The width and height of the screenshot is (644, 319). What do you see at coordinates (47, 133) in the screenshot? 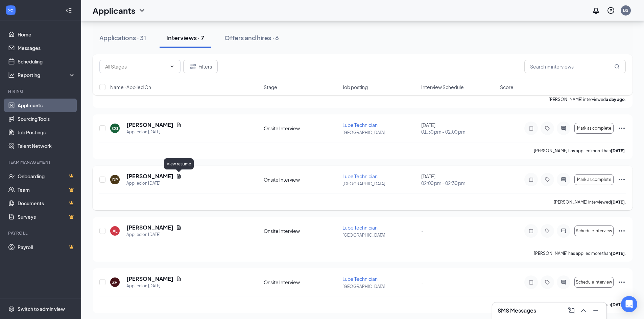
I see `a: Job Postings` at bounding box center [47, 133].